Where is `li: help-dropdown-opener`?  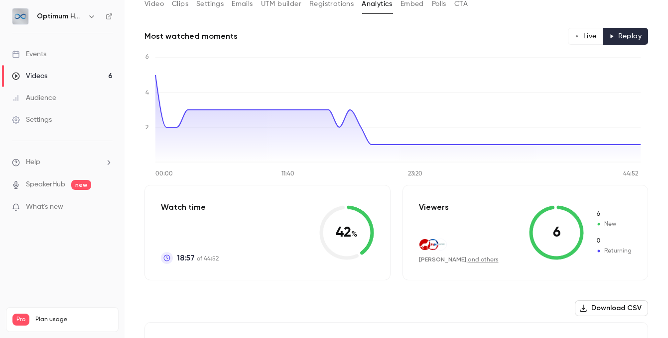 li: help-dropdown-opener is located at coordinates (62, 162).